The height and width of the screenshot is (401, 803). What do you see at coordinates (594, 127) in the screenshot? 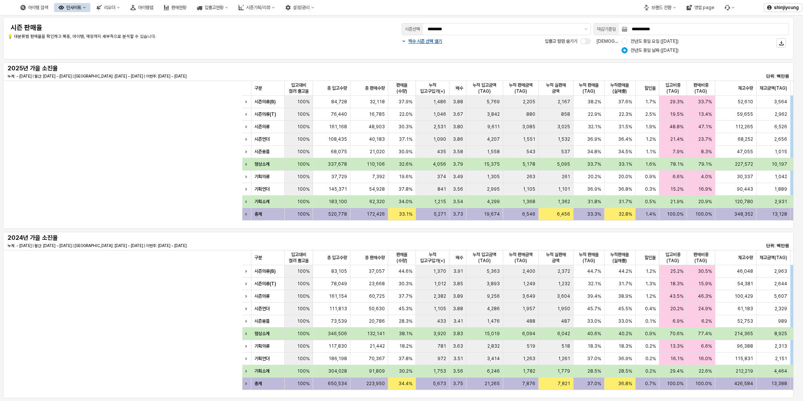
I see `span: 32.1%` at bounding box center [594, 127].